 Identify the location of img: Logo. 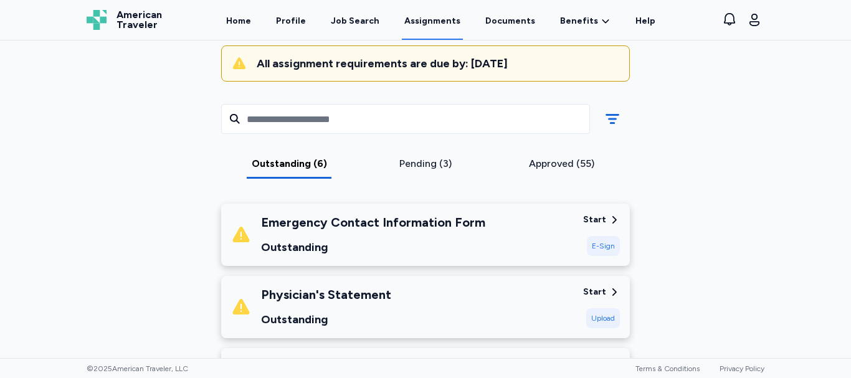
(97, 20).